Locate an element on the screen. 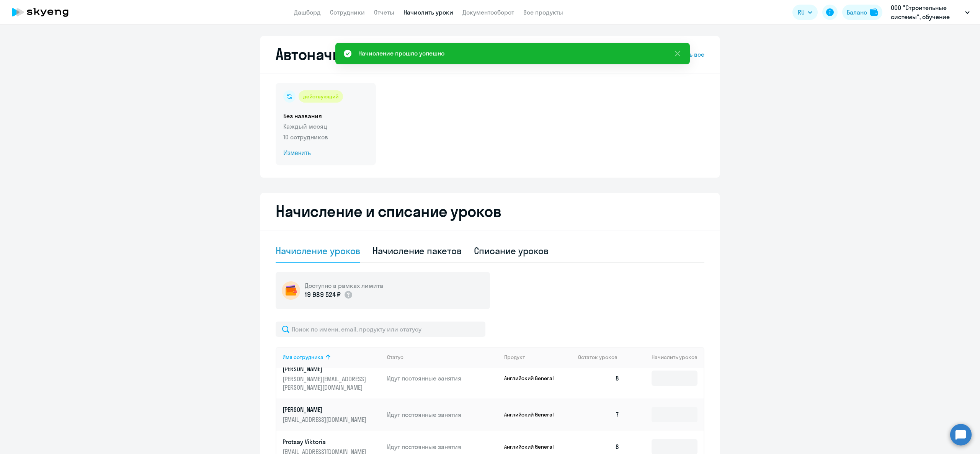  div: Баланс is located at coordinates (857, 12).